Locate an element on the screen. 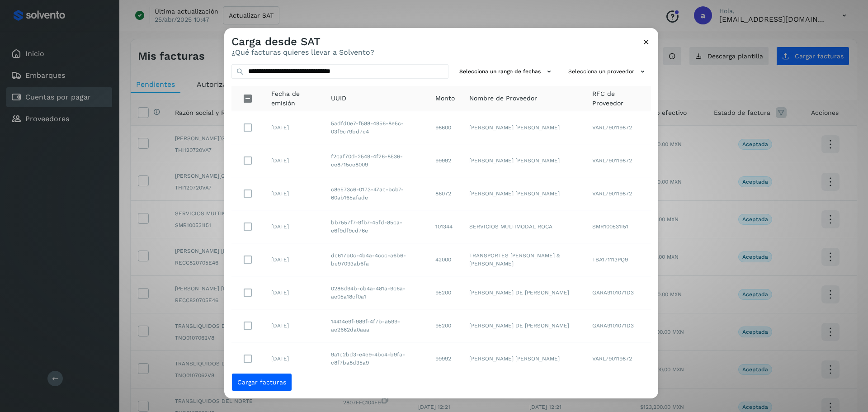 This screenshot has width=868, height=412. button: Selecciona un rango de fechas is located at coordinates (507, 71).